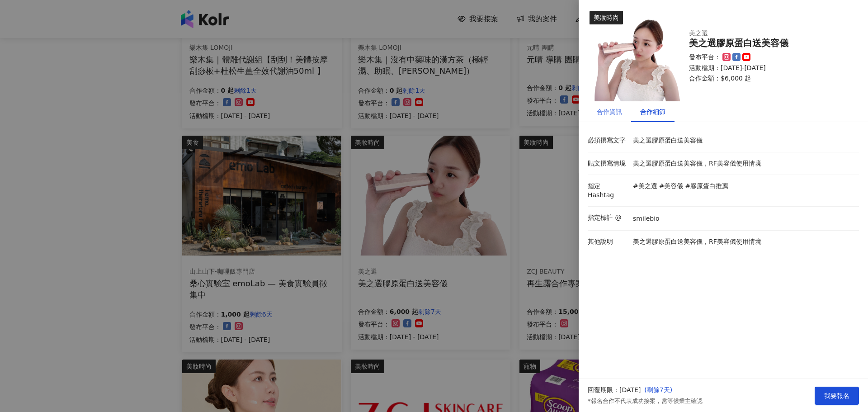 This screenshot has width=868, height=412. Describe the element at coordinates (608, 164) in the screenshot. I see `p: 貼文撰寫情境` at that location.